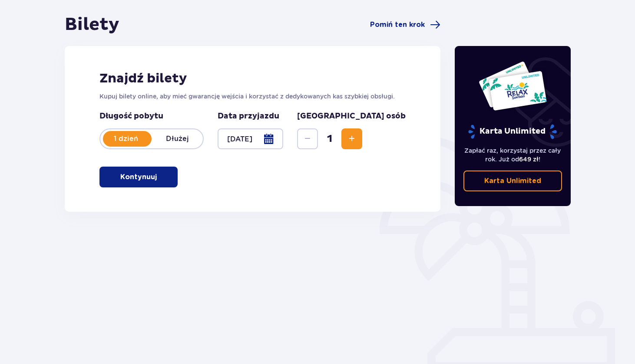 The image size is (635, 364). I want to click on h1: Bilety, so click(92, 25).